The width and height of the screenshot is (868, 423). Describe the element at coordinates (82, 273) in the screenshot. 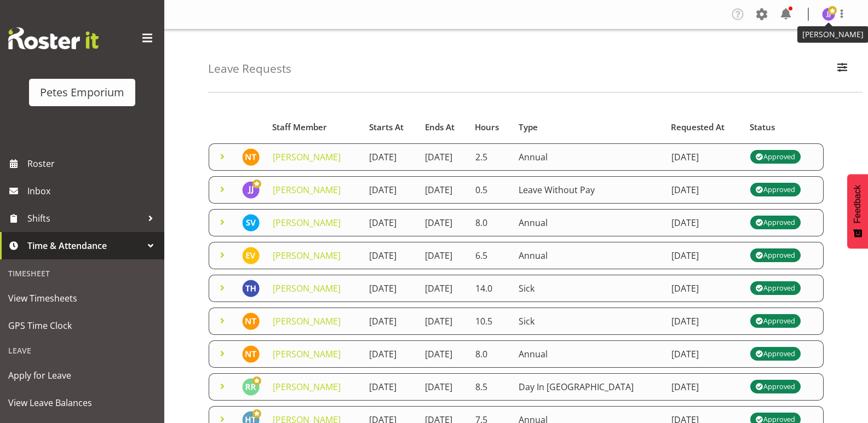

I see `div: Timesheet` at that location.